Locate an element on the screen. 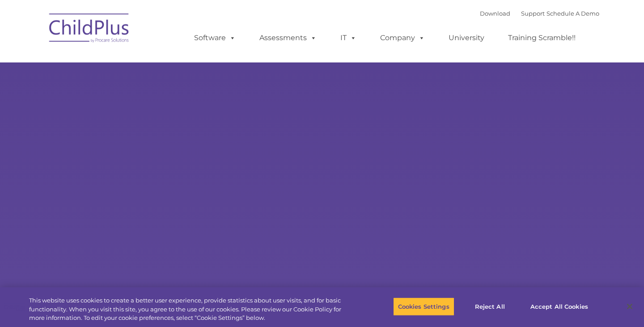 The width and height of the screenshot is (644, 327). a: IT is located at coordinates (349, 38).